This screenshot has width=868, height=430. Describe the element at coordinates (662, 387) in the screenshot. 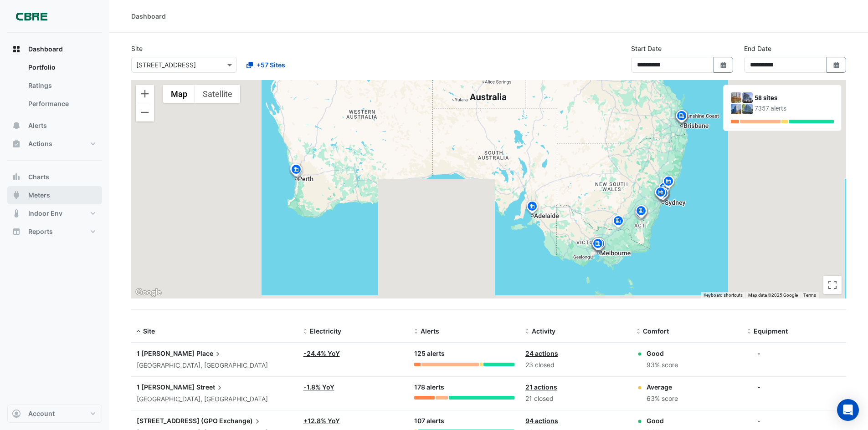

I see `div: Average` at that location.